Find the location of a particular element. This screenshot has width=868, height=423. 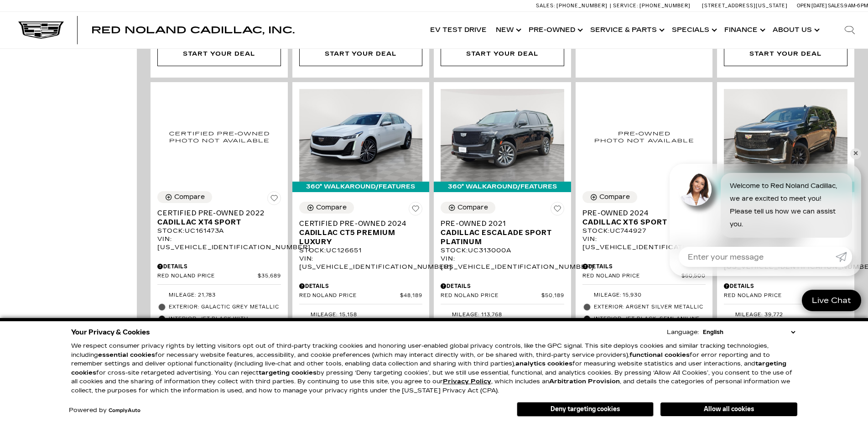

span: Exterior: Galactic Grey Metallic is located at coordinates (225, 307).